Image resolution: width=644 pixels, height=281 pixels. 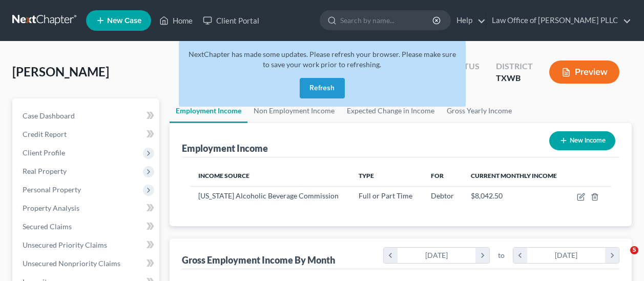 I want to click on a: Employment Income, so click(x=208, y=111).